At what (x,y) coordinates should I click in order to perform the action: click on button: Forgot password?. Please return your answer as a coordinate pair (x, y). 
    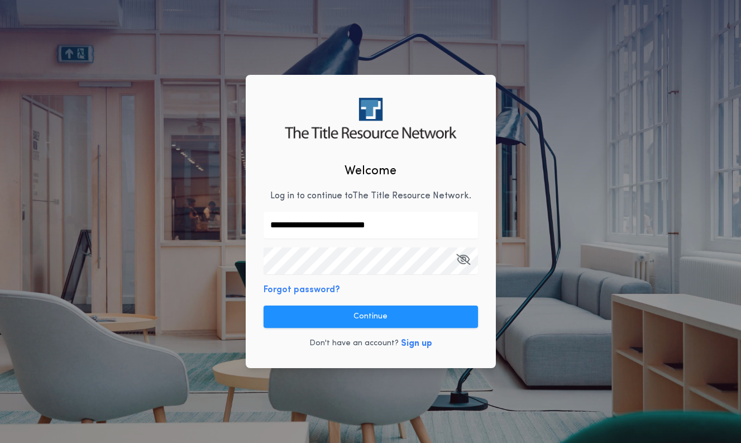
    Looking at the image, I should click on (301, 290).